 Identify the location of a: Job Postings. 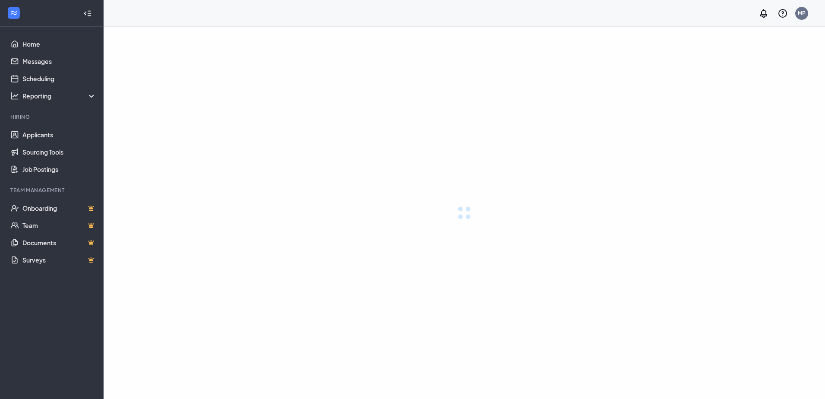
(59, 169).